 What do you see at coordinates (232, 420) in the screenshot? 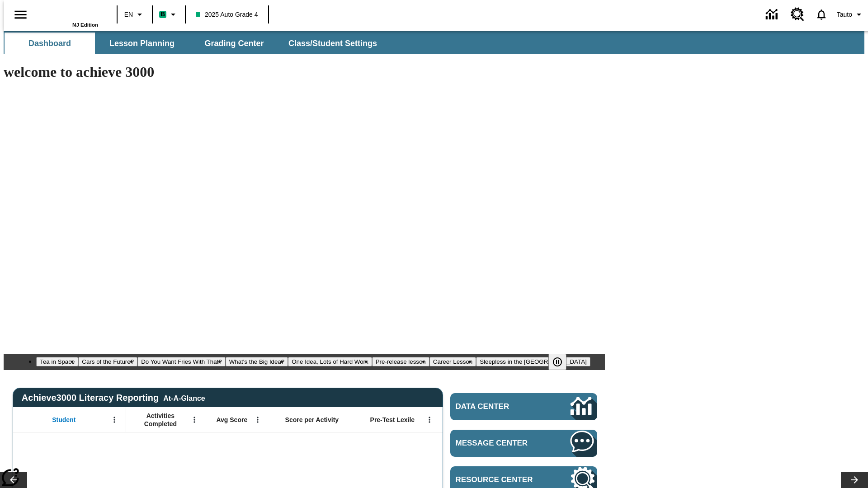
I see `span: Avg Score` at bounding box center [232, 420].